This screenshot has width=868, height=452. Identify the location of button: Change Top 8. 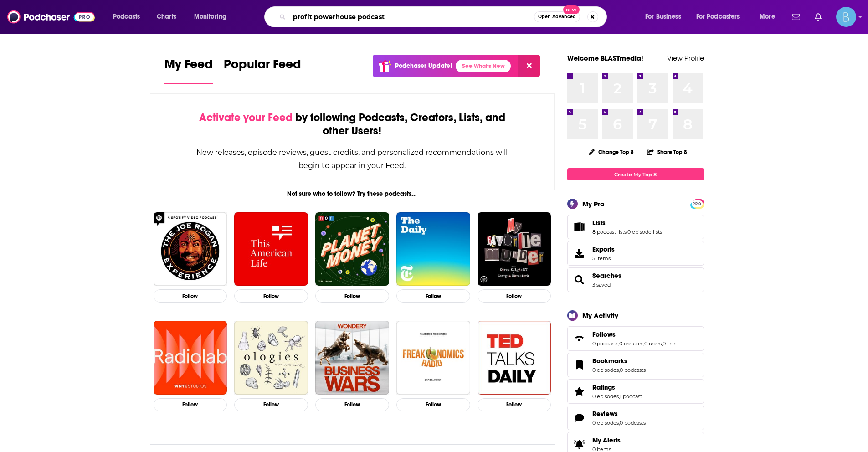
(611, 152).